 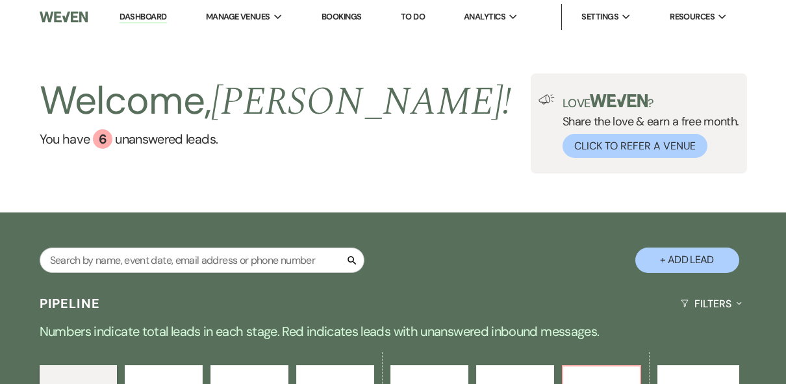 I want to click on a: Dashboard, so click(x=143, y=17).